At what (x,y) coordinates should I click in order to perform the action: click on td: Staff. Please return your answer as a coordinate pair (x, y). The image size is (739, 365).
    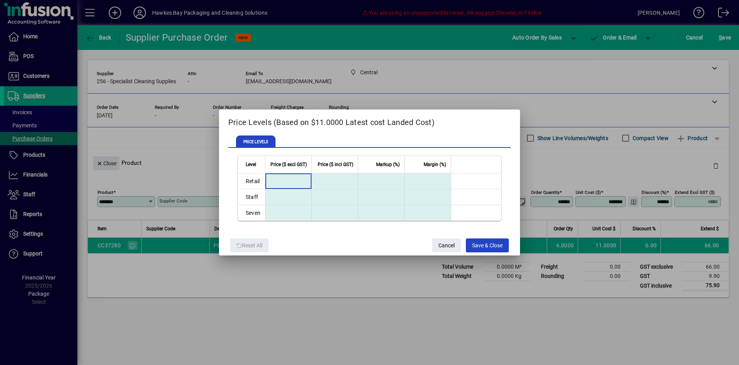
    Looking at the image, I should click on (251, 197).